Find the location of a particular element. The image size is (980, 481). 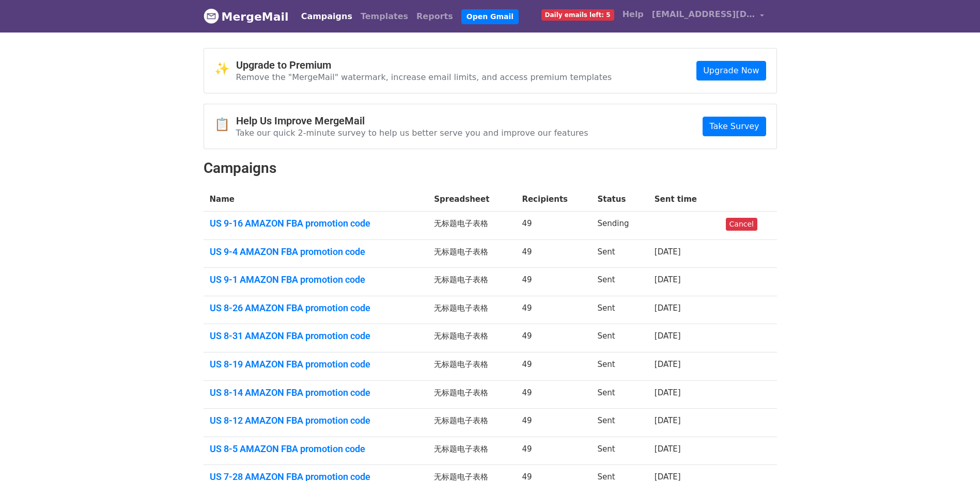

a: US 8-19 AMAZON FBA promotion code is located at coordinates (315, 364).